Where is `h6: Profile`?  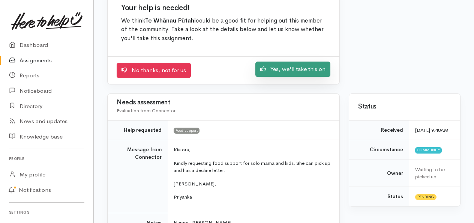
h6: Profile is located at coordinates (47, 158).